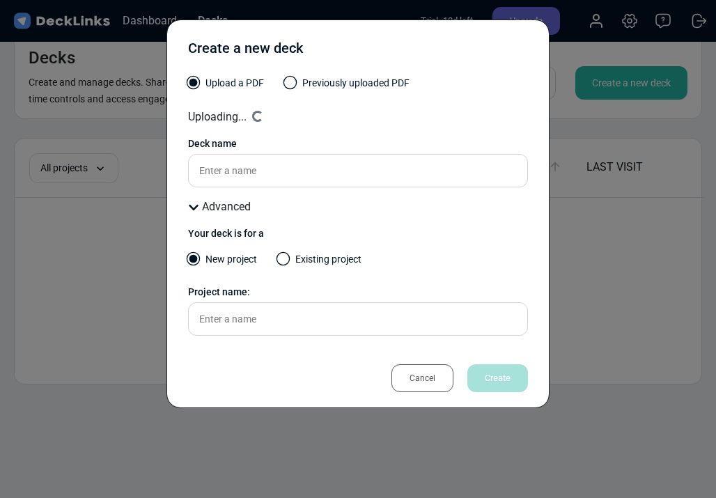  What do you see at coordinates (217, 116) in the screenshot?
I see `span: Uploading...` at bounding box center [217, 116].